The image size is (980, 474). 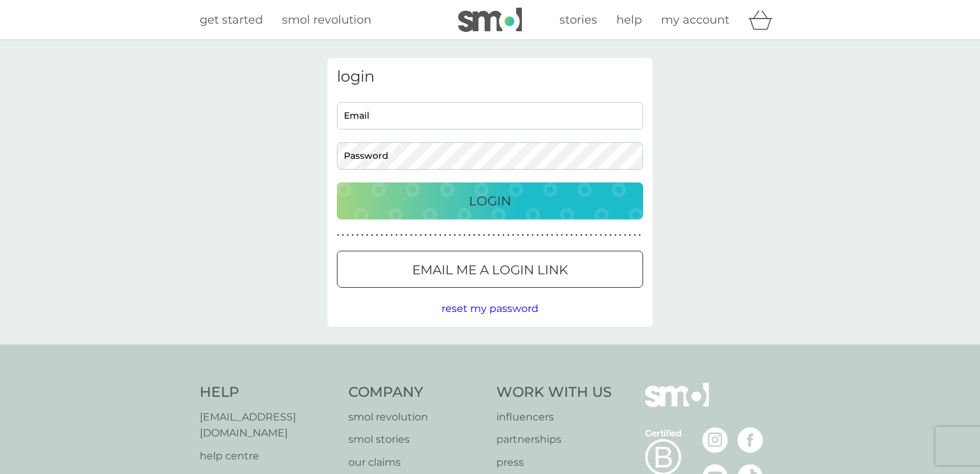 I want to click on div: basket, so click(x=765, y=20).